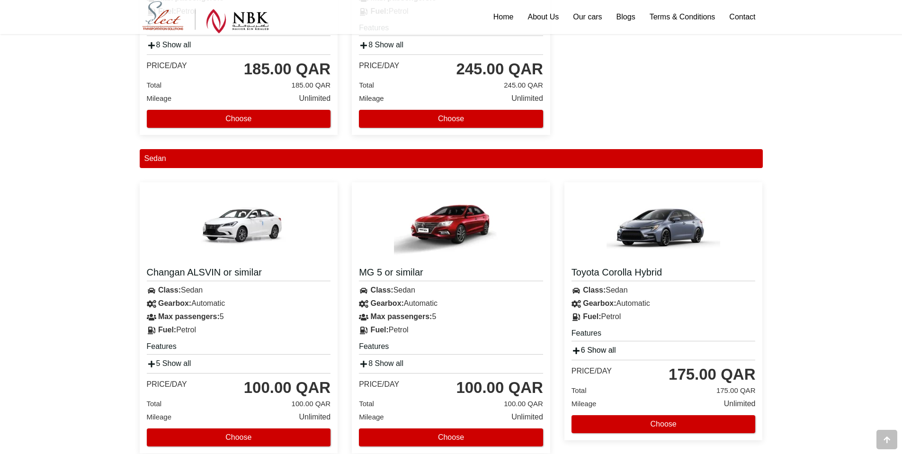  What do you see at coordinates (239, 225) in the screenshot?
I see `img: Changan ALSVIN or similar` at bounding box center [239, 225].